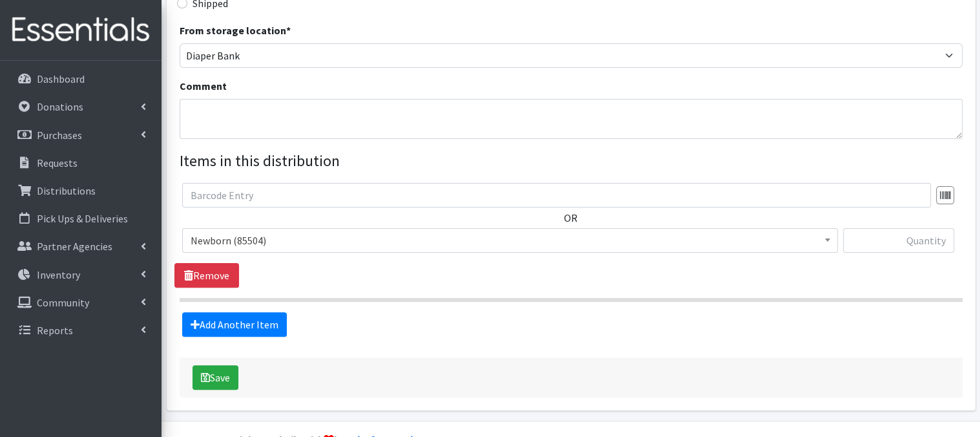  I want to click on label: OR, so click(570, 218).